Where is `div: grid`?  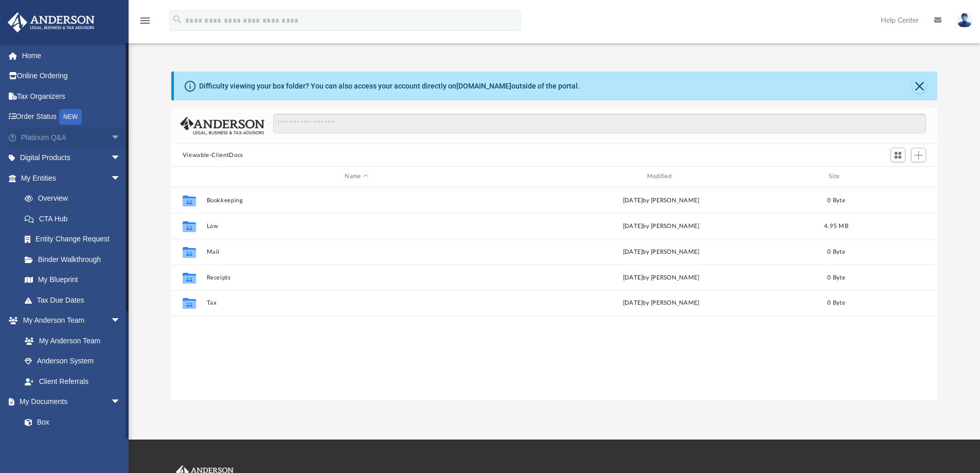
div: grid is located at coordinates (555, 294).